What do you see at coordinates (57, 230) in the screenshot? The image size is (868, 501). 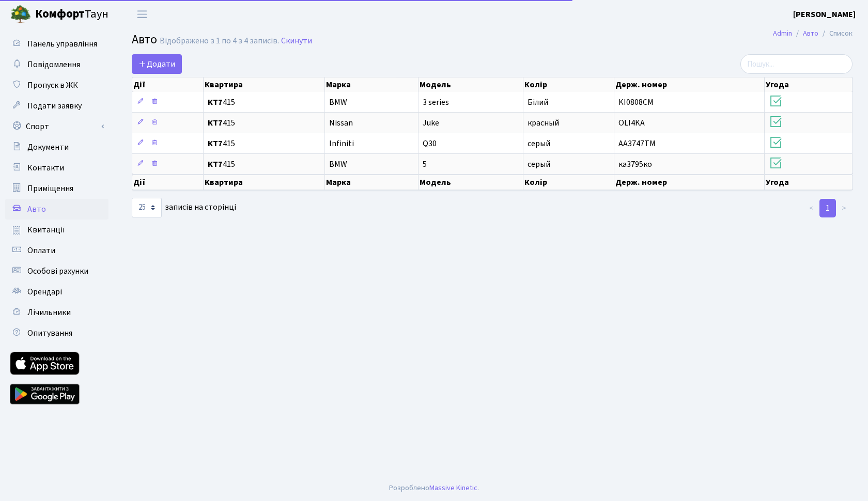 I see `a: Квитанції` at bounding box center [57, 230].